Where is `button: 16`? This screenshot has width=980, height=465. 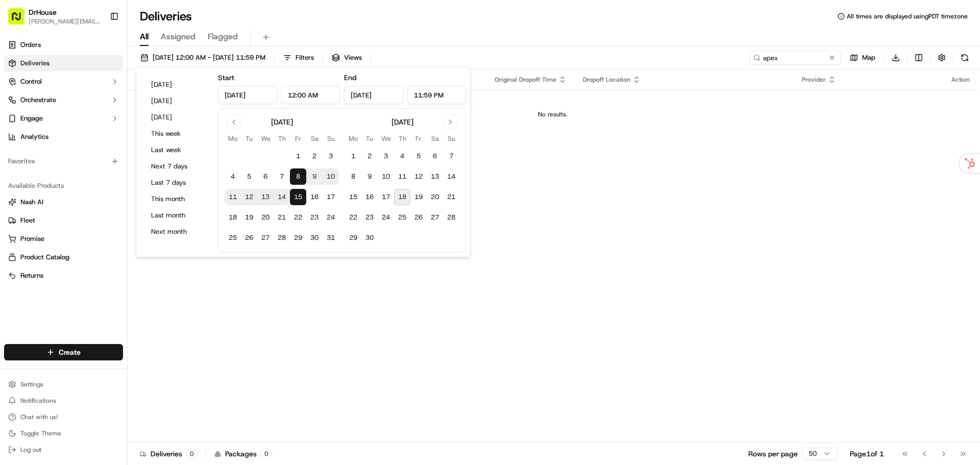
button: 16 is located at coordinates (315, 197).